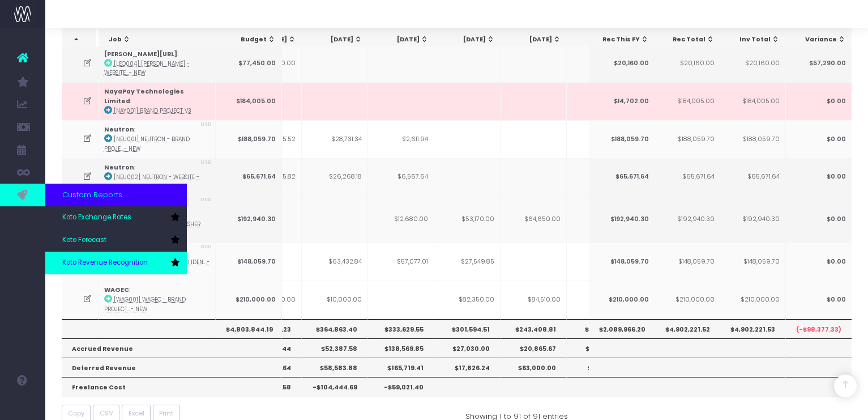 The height and width of the screenshot is (420, 868). Describe the element at coordinates (335, 40) in the screenshot. I see `th: Jul 25: activate to sort column ascending` at that location.